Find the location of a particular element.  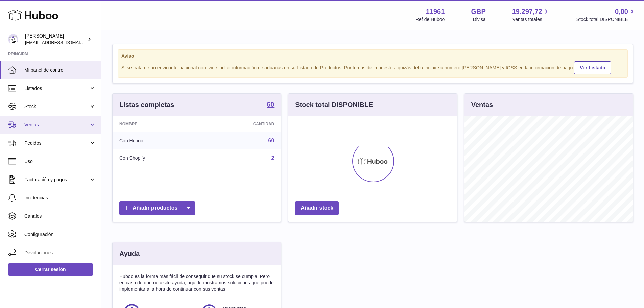

span: Stock is located at coordinates (56, 106).